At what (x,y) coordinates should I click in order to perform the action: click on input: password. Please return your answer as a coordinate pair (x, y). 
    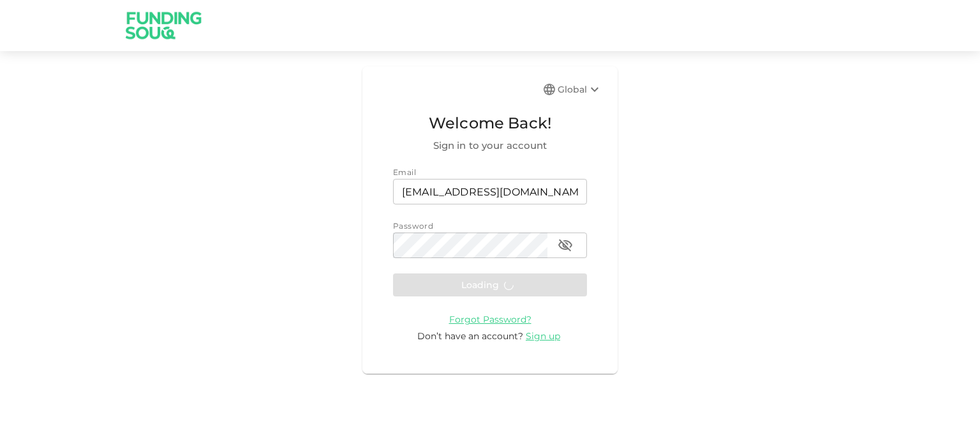
    Looking at the image, I should click on (470, 245).